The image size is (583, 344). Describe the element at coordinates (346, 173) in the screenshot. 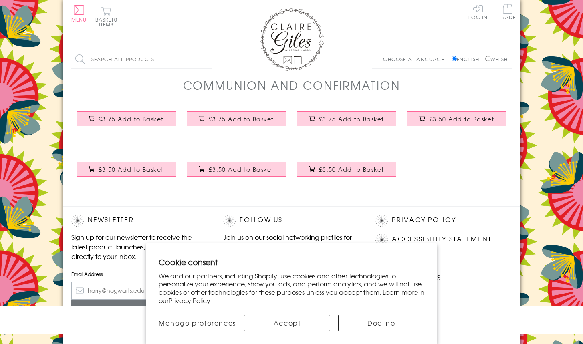

I see `a: First Holy Communion Card, Pink Cross, embellished with a fabric butterfly £3.50 Add to Basket` at that location.